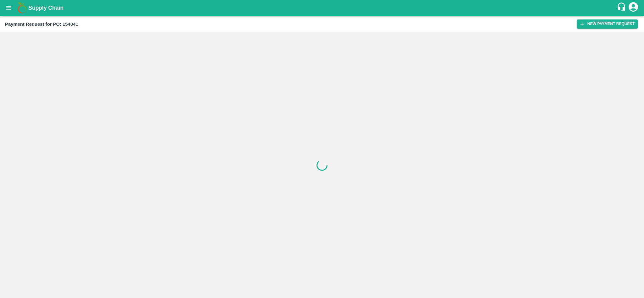 The image size is (644, 298). Describe the element at coordinates (633, 8) in the screenshot. I see `div: account of current user` at that location.